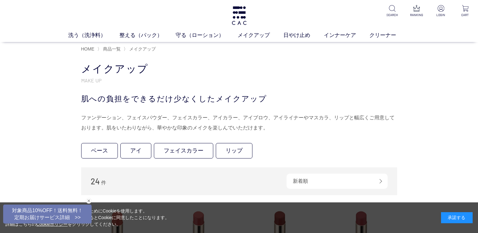 This screenshot has height=233, width=478. Describe the element at coordinates (184, 151) in the screenshot. I see `a: フェイスカラー` at that location.